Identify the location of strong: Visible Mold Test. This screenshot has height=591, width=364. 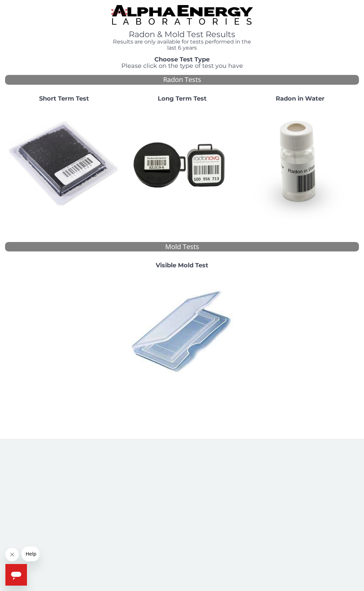
(182, 265).